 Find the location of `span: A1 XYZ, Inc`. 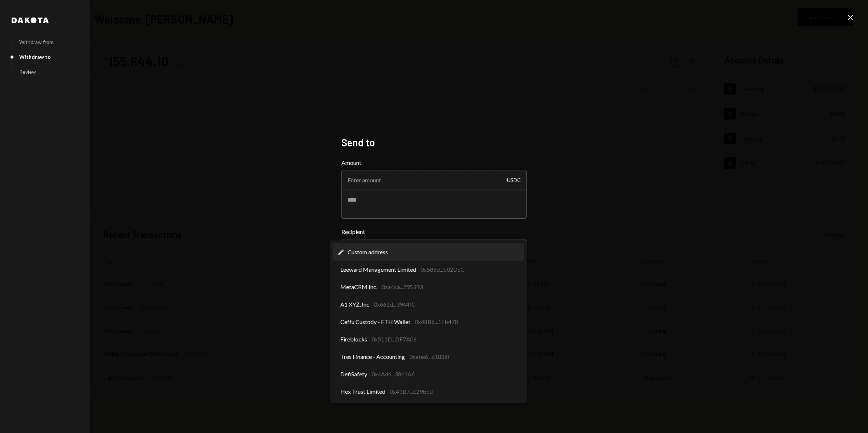

span: A1 XYZ, Inc is located at coordinates (355, 305).